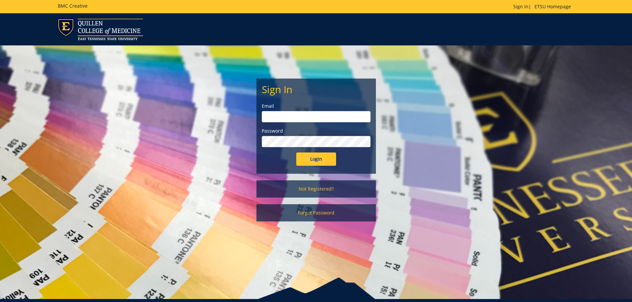 The image size is (632, 302). I want to click on a: Sign In, so click(521, 6).